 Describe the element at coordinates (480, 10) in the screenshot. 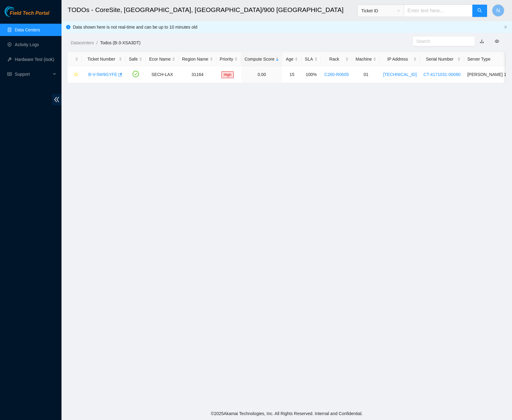

I see `span: search` at that location.